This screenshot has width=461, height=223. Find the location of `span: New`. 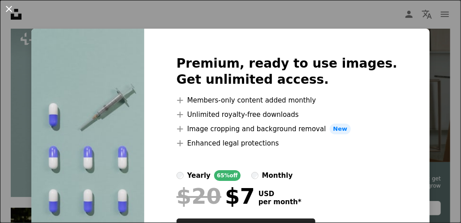

span: New is located at coordinates (341, 129).